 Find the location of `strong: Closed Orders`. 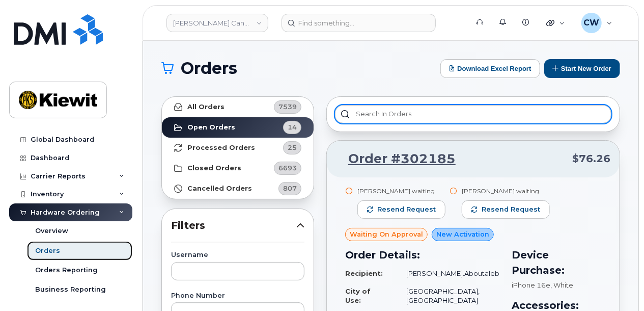

strong: Closed Orders is located at coordinates (214, 168).